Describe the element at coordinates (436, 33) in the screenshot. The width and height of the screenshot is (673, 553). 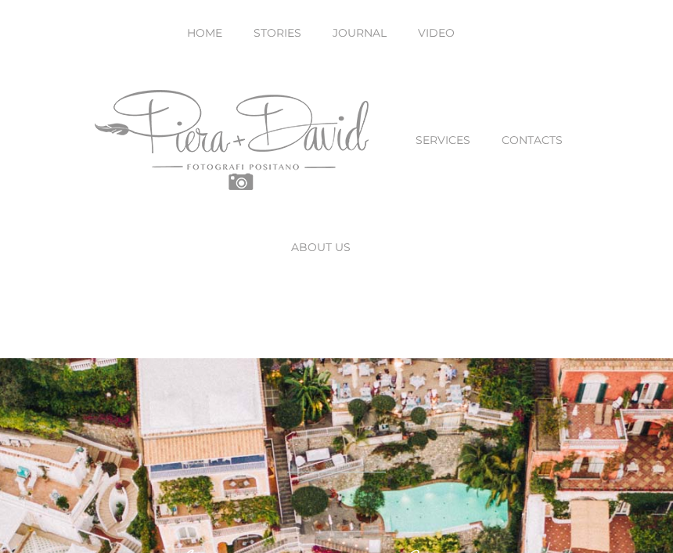
I see `span: VIDEO` at that location.